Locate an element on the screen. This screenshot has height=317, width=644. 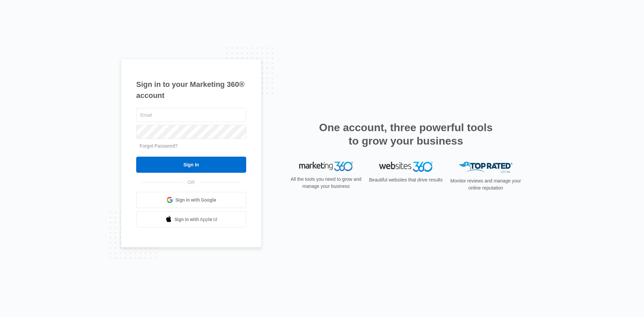
img: Marketing 360 is located at coordinates (326, 166).